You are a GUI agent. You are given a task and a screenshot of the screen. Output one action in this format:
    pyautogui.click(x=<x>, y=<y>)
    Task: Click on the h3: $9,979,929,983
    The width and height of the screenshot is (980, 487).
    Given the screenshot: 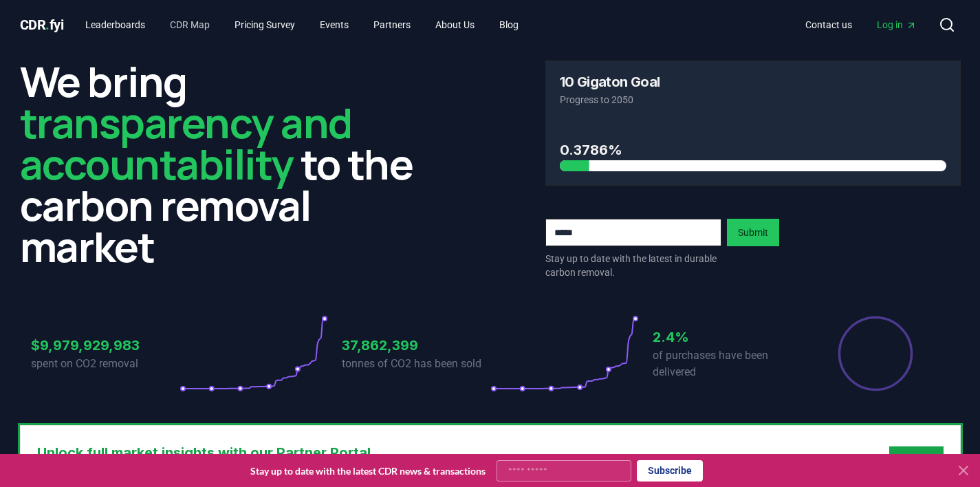 What is the action you would take?
    pyautogui.click(x=105, y=345)
    